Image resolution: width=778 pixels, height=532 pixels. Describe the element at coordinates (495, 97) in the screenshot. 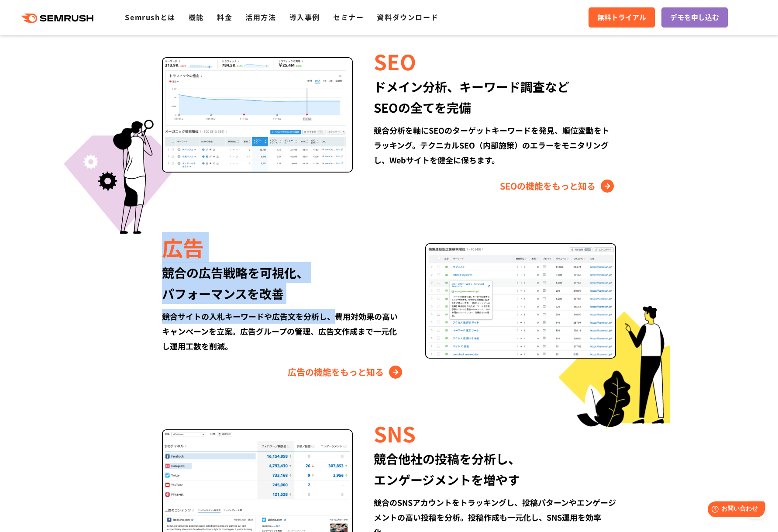

I see `div: ドメイン分析、キーワード調査など SEOの全てを完備` at that location.